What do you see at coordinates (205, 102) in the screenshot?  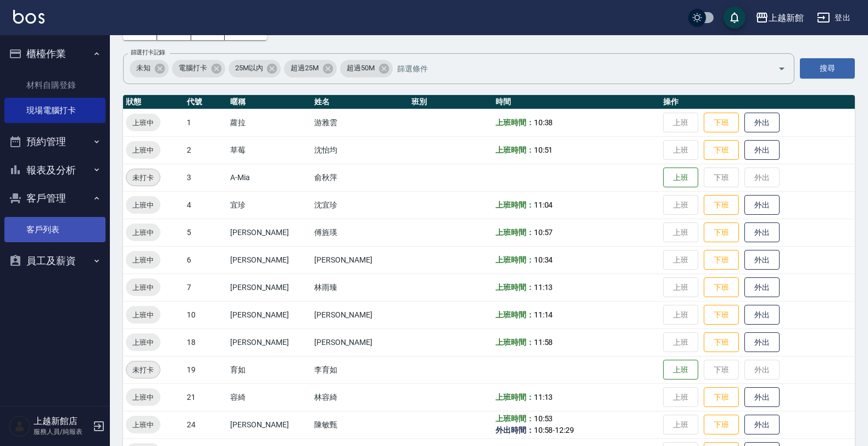 I see `th: 代號` at bounding box center [205, 102].